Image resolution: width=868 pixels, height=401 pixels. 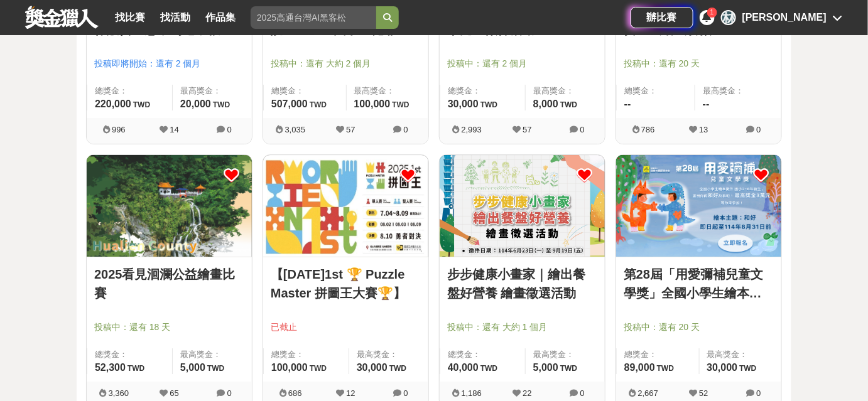 What do you see at coordinates (345, 64) in the screenshot?
I see `span: 投稿中：還有 大約 2 個月` at bounding box center [345, 64].